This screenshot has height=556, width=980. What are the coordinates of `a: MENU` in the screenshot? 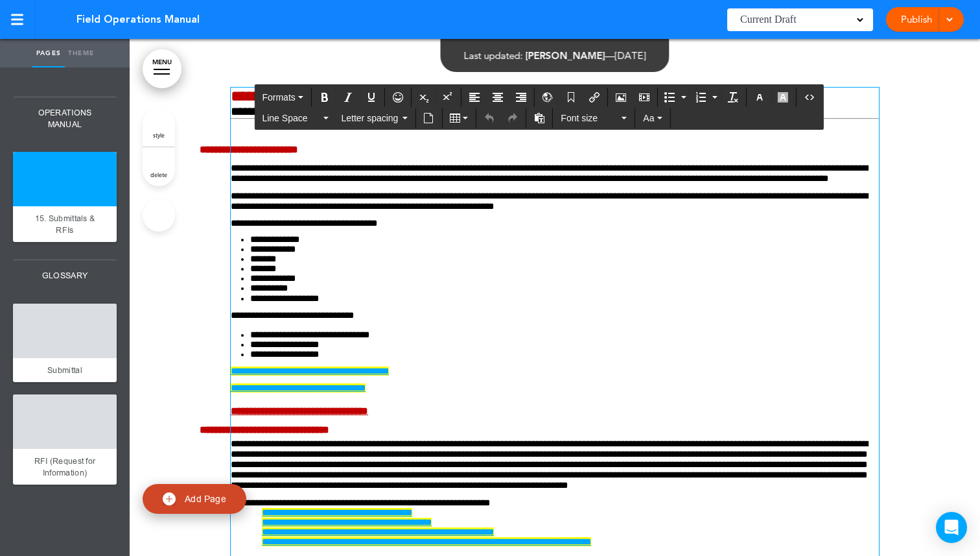 It's located at (162, 69).